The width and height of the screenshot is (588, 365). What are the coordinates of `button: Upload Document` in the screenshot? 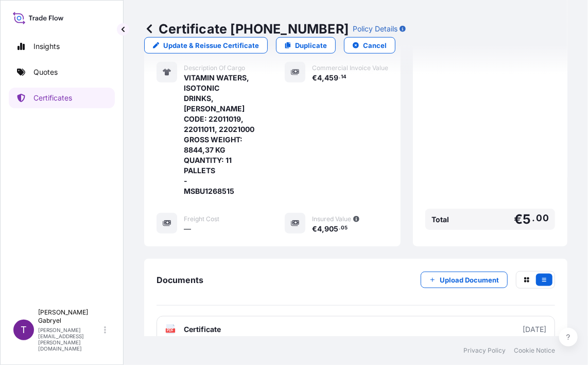 It's located at (464, 280).